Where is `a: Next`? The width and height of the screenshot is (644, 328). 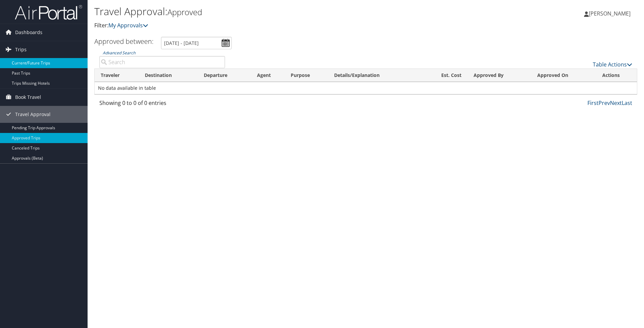 a: Next is located at coordinates (616, 103).